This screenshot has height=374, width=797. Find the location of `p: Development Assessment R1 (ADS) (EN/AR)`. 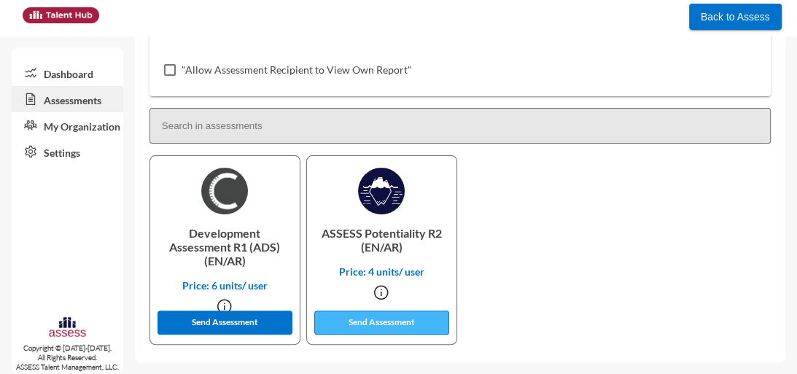

p: Development Assessment R1 (ADS) (EN/AR) is located at coordinates (224, 246).